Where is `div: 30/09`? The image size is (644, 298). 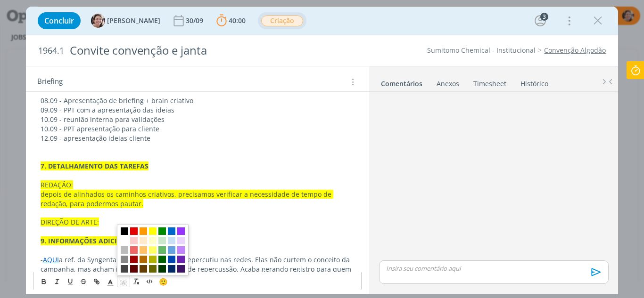
div: 30/09 is located at coordinates (195, 20).